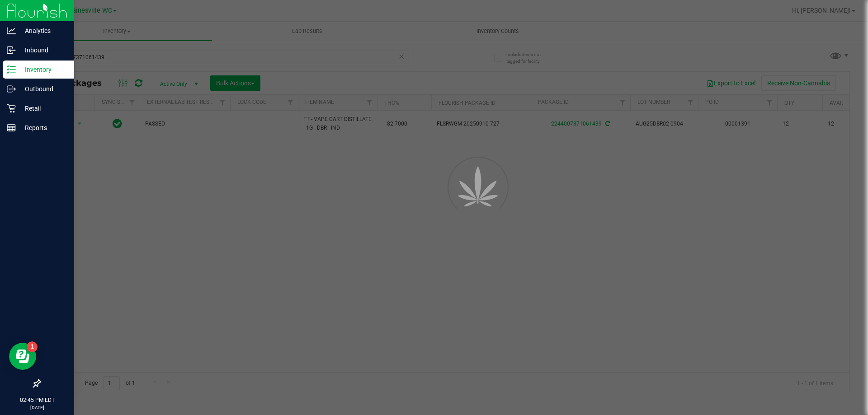  Describe the element at coordinates (43, 128) in the screenshot. I see `p: Reports` at that location.